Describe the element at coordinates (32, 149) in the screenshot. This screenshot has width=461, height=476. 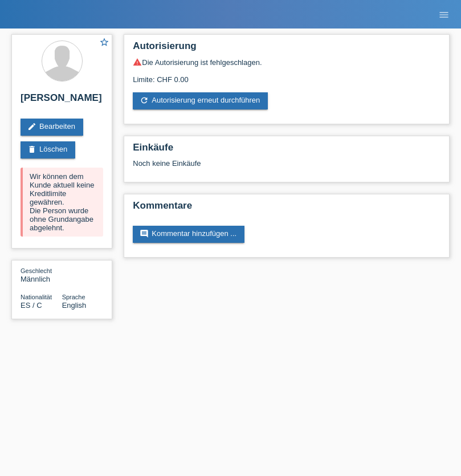
I see `i: delete` at that location.